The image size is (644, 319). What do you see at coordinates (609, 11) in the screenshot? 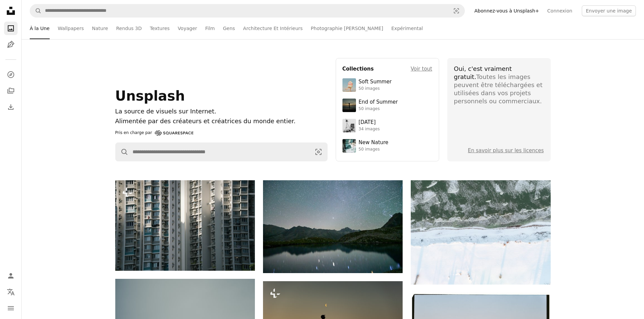
I see `button: Envoyer une image` at bounding box center [609, 11].